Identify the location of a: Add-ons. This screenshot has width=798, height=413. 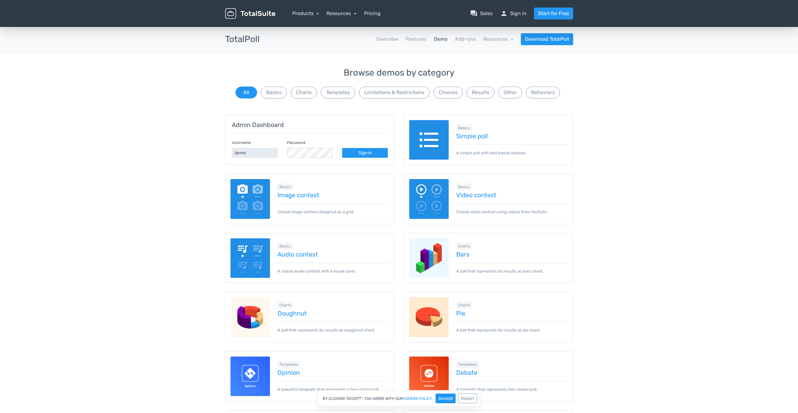
(465, 39).